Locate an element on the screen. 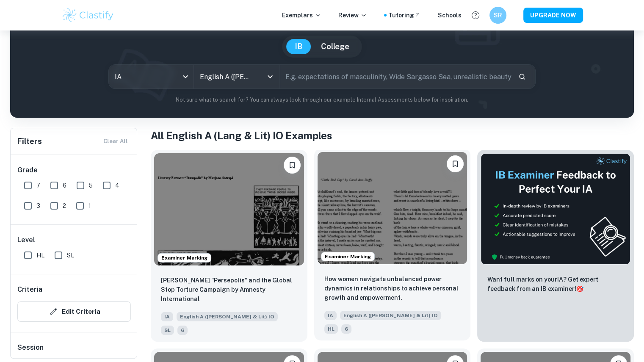 The width and height of the screenshot is (644, 362). button: College is located at coordinates (335, 47).